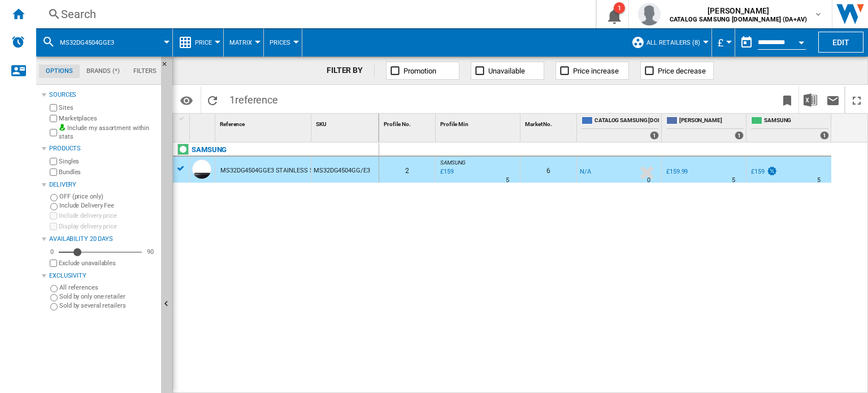 Image resolution: width=868 pixels, height=393 pixels. What do you see at coordinates (398, 124) in the screenshot?
I see `span: Profile No.` at bounding box center [398, 124].